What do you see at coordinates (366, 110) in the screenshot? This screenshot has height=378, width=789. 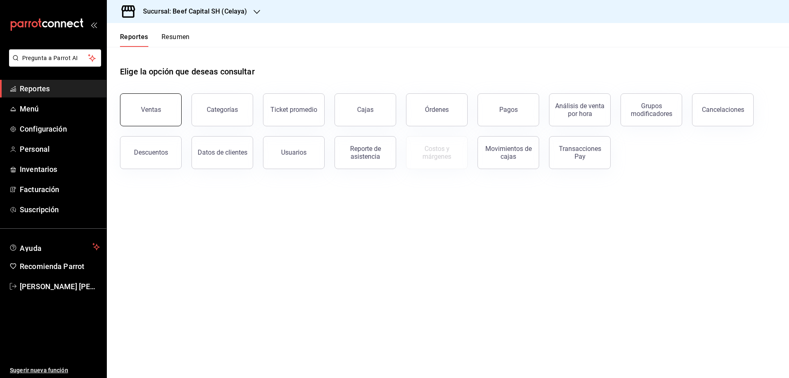 I see `div: Cajas` at bounding box center [366, 110].